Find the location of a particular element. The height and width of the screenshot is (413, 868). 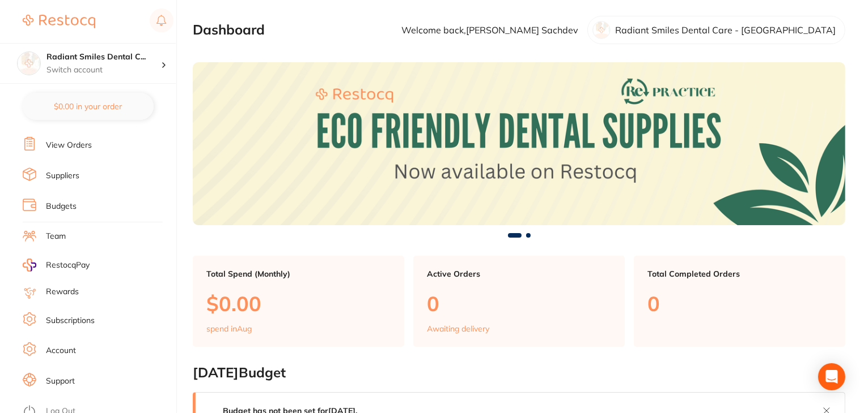

p: Switch account is located at coordinates (104, 70).